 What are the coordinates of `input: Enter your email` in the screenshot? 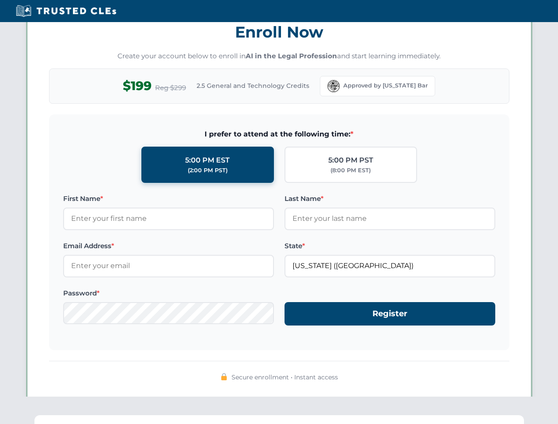 It's located at (168, 266).